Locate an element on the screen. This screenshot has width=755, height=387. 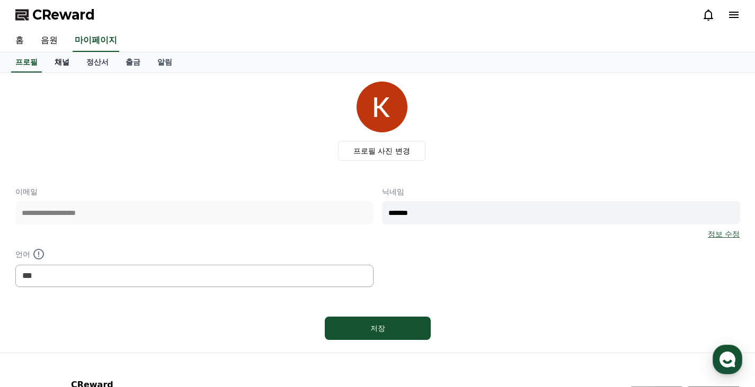
span: 홈 is located at coordinates (37, 320).